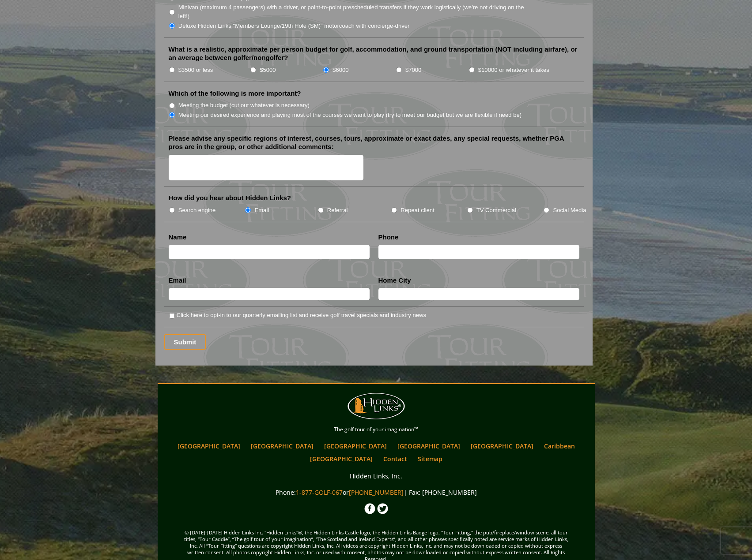 The height and width of the screenshot is (560, 752). What do you see at coordinates (395, 280) in the screenshot?
I see `label: Home City` at bounding box center [395, 280].